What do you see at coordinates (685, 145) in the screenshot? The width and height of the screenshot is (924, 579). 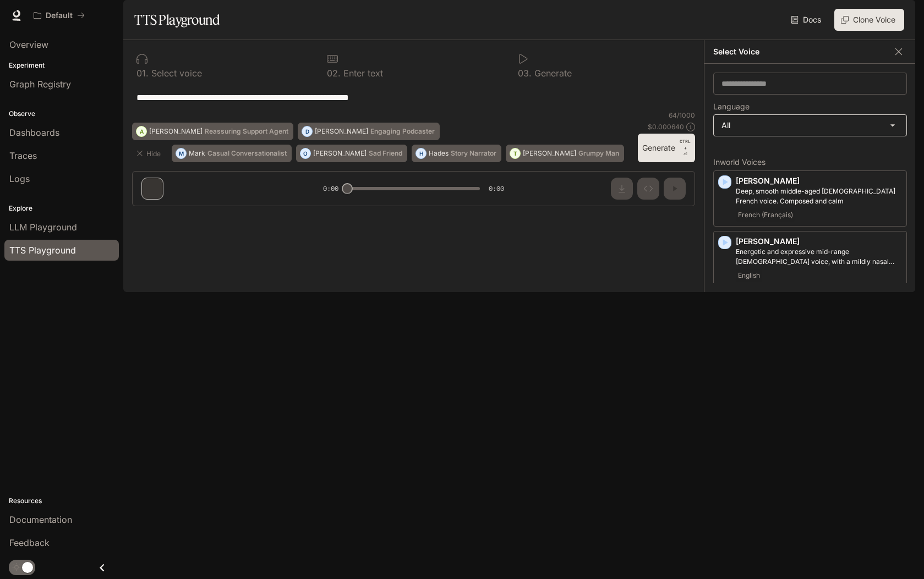 I see `p: CTRL +` at bounding box center [685, 145].